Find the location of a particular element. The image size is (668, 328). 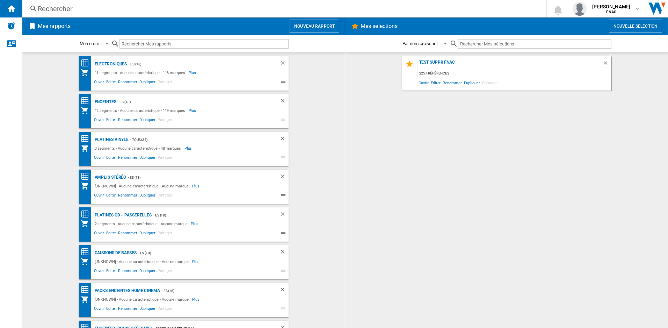

input: Rechercher Mes sélections is located at coordinates (534, 44).